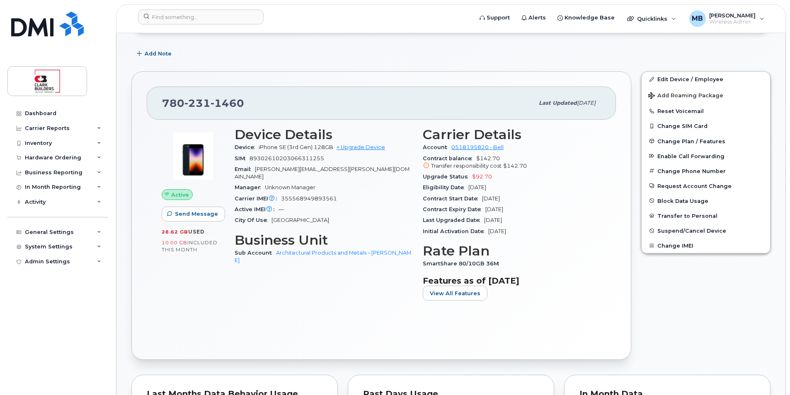 The height and width of the screenshot is (395, 790). I want to click on a: + Upgrade Device, so click(360, 147).